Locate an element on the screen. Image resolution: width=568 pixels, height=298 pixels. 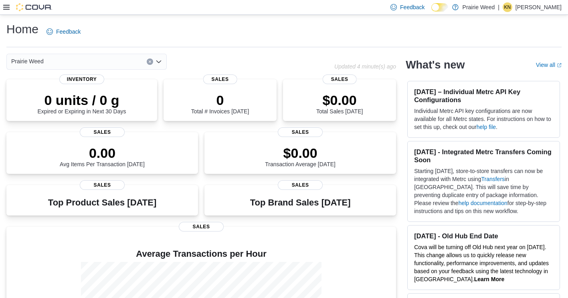
strong: Learn More is located at coordinates (489, 280).